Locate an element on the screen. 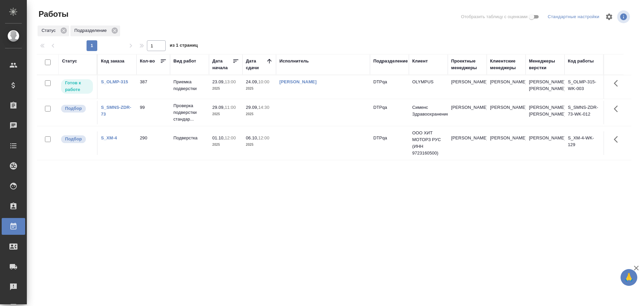 Image resolution: width=644 pixels, height=306 pixels. p: 24.09, is located at coordinates (252, 82).